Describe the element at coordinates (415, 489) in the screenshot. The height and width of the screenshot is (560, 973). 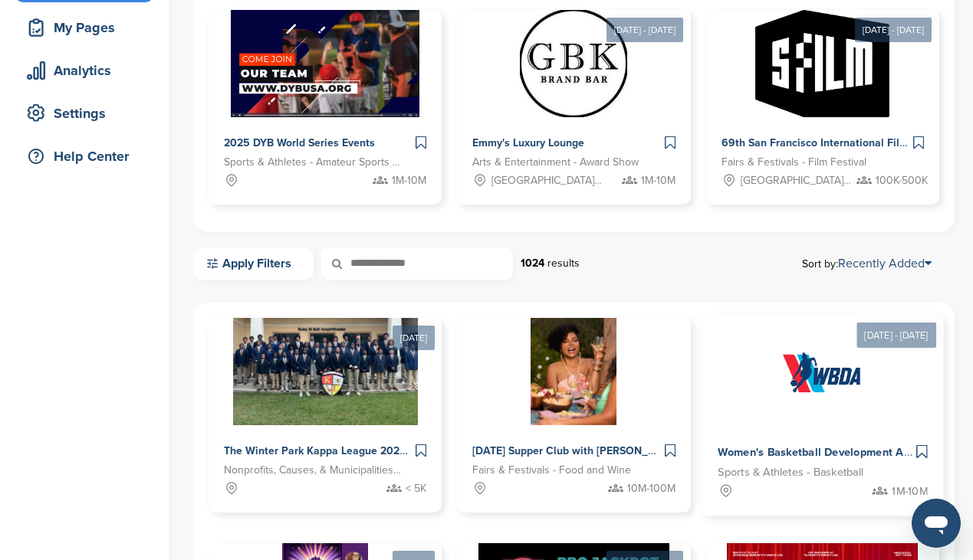
I see `span: < 5K` at that location.